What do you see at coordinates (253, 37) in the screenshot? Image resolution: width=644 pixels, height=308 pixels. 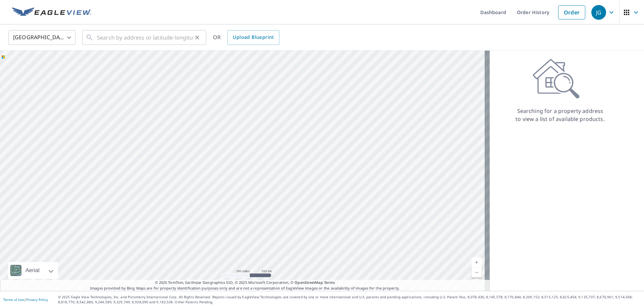 I see `a: Upload Blueprint` at bounding box center [253, 37].